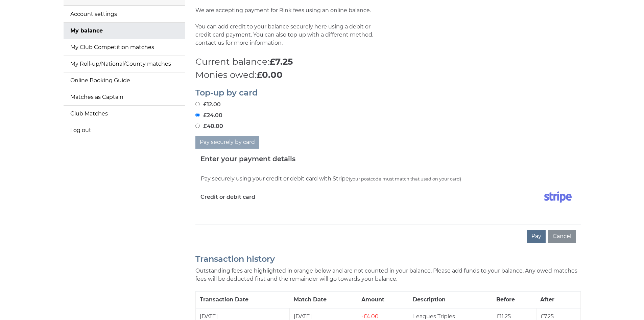  Describe the element at coordinates (248, 159) in the screenshot. I see `h5: Enter your payment details` at that location.